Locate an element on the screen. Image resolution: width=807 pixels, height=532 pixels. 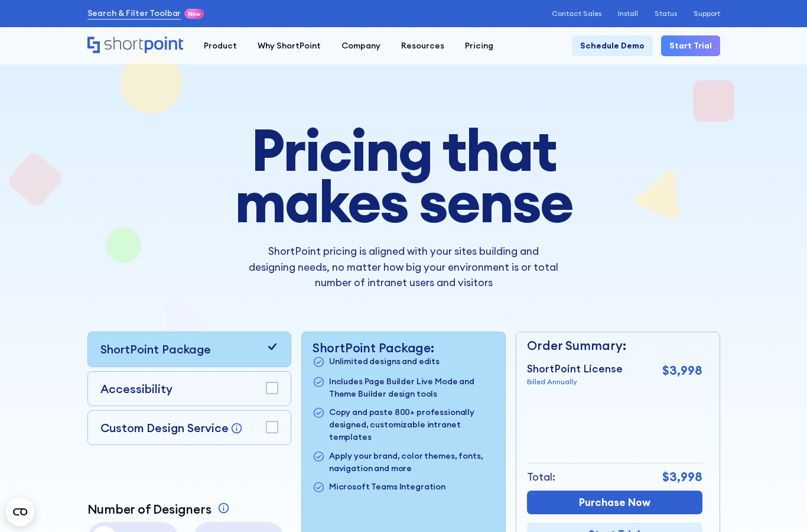
a: Purchase Now is located at coordinates (615, 502).